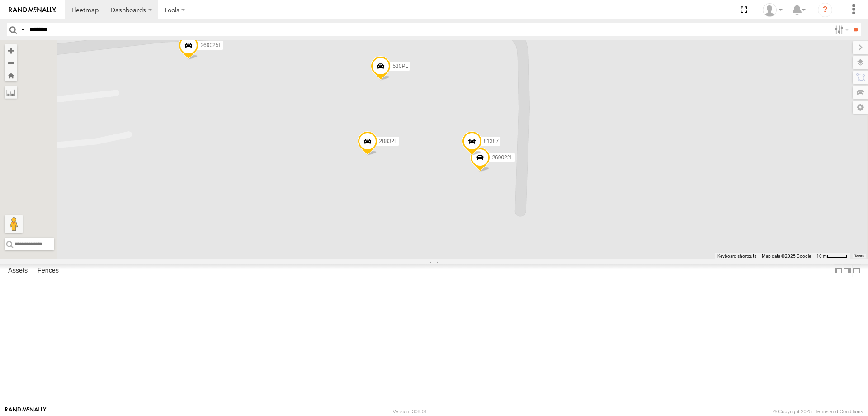 This screenshot has width=868, height=416. What do you see at coordinates (787, 256) in the screenshot?
I see `span: Map data ©2025 Google` at bounding box center [787, 256].